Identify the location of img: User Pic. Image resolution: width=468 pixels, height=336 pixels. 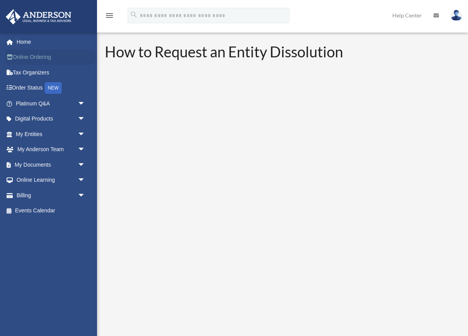
(456, 15).